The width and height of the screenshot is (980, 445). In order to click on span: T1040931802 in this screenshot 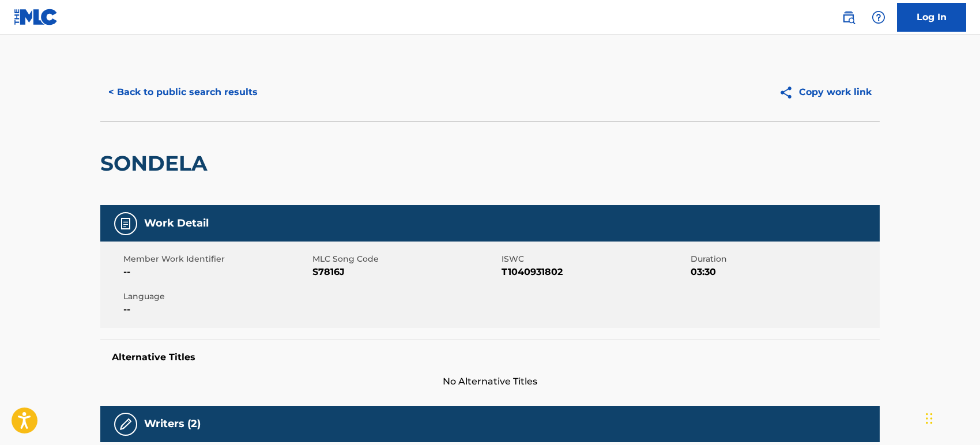, I will do `click(595, 272)`.